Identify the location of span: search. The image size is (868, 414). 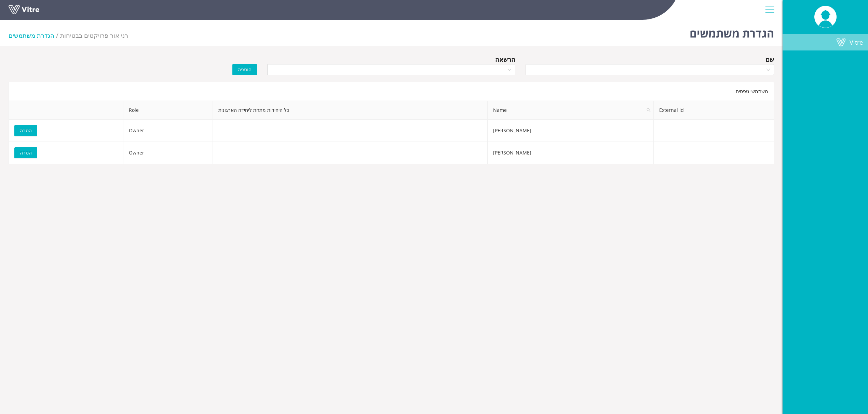
(648, 110).